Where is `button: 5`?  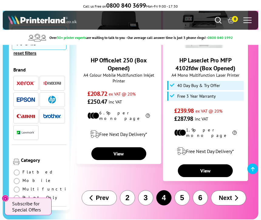 button: 5 is located at coordinates (182, 198).